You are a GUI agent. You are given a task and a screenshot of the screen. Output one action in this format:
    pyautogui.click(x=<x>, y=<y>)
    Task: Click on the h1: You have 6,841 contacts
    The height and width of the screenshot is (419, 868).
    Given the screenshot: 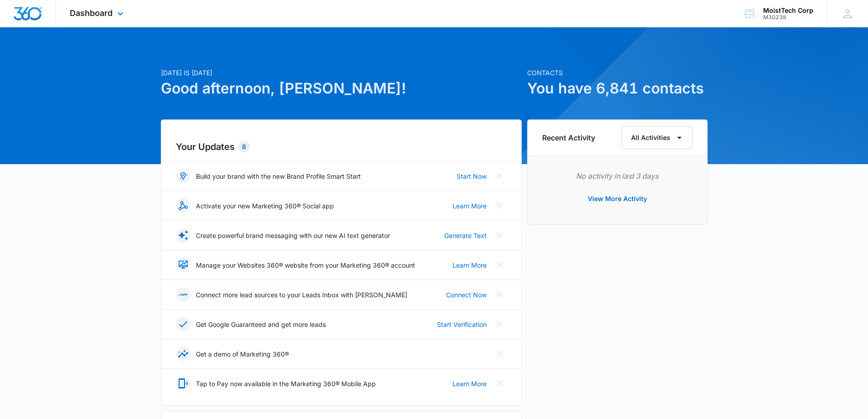 What is the action you would take?
    pyautogui.click(x=618, y=89)
    